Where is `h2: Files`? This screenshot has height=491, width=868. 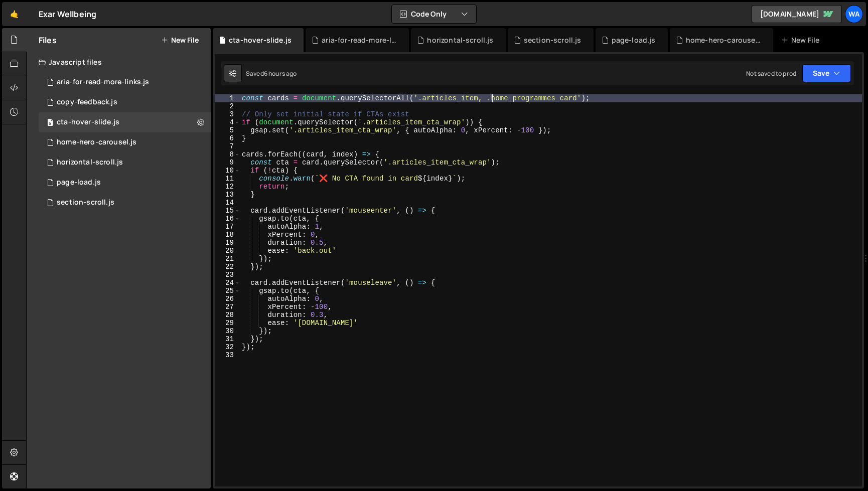 h2: Files is located at coordinates (48, 40).